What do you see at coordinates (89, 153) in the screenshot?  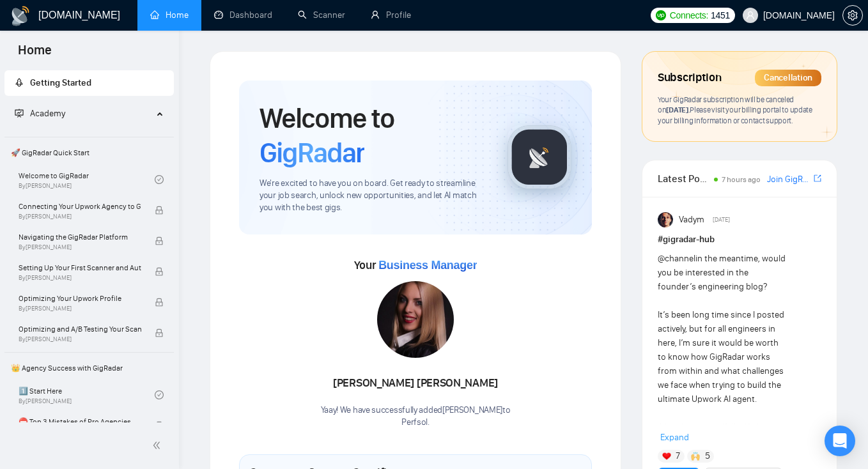 I see `span: 🚀 GigRadar Quick Start` at bounding box center [89, 153].